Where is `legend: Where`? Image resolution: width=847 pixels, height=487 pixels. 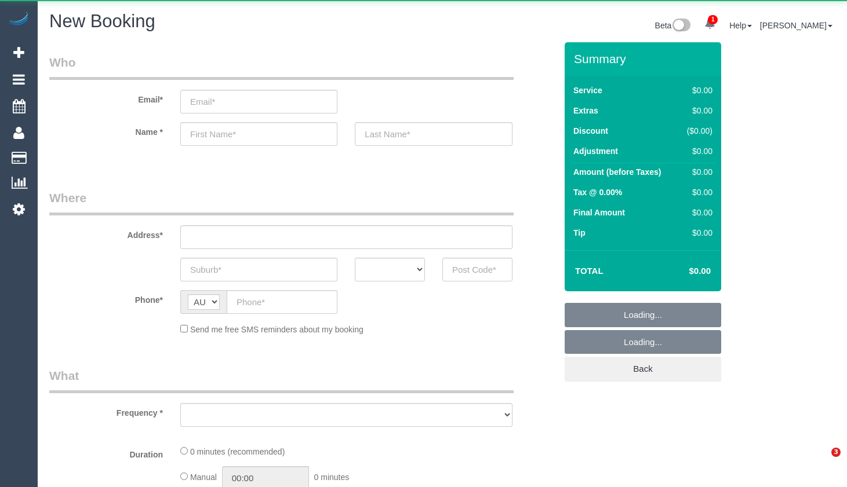 legend: Where is located at coordinates (281, 202).